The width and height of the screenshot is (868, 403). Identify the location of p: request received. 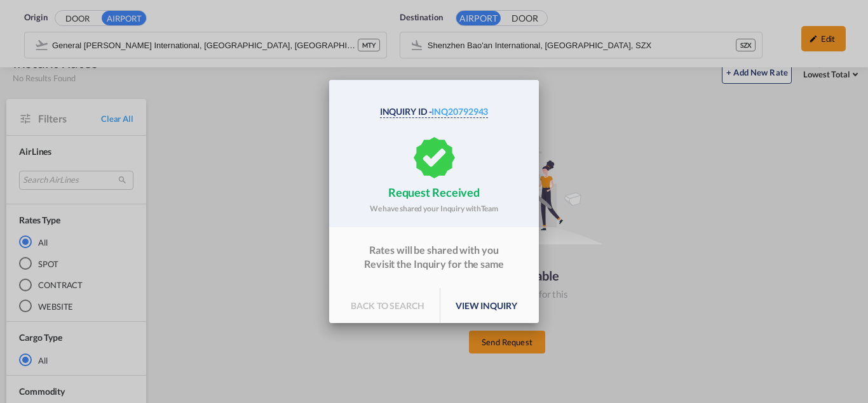
(434, 192).